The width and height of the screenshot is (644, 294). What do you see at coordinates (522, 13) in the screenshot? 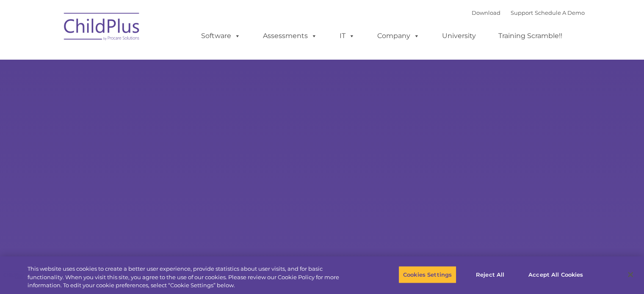
I see `a: Support` at bounding box center [522, 13].